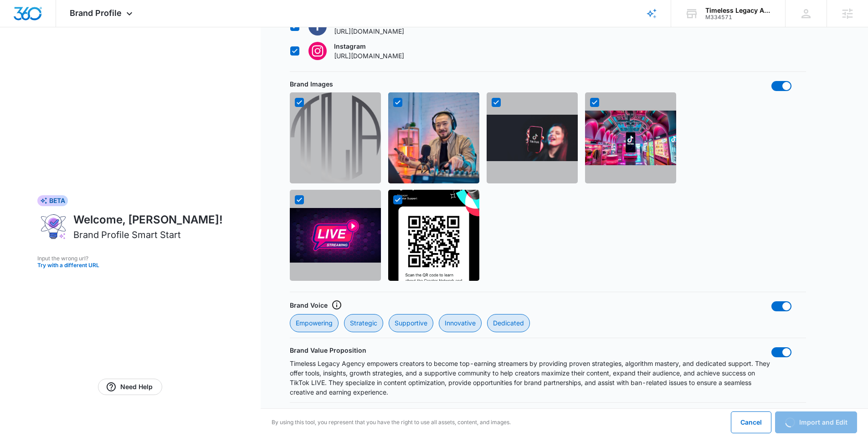 The height and width of the screenshot is (436, 868). What do you see at coordinates (130, 258) in the screenshot?
I see `p: Input the wrong url?` at bounding box center [130, 258].